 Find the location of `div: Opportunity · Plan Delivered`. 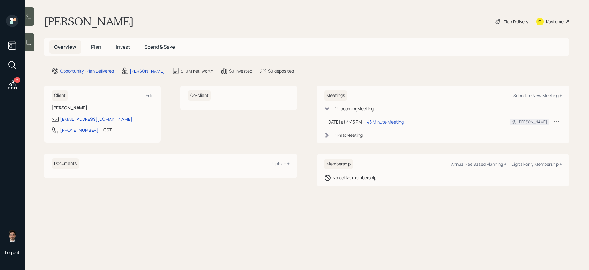

div: Opportunity · Plan Delivered is located at coordinates (87, 71).